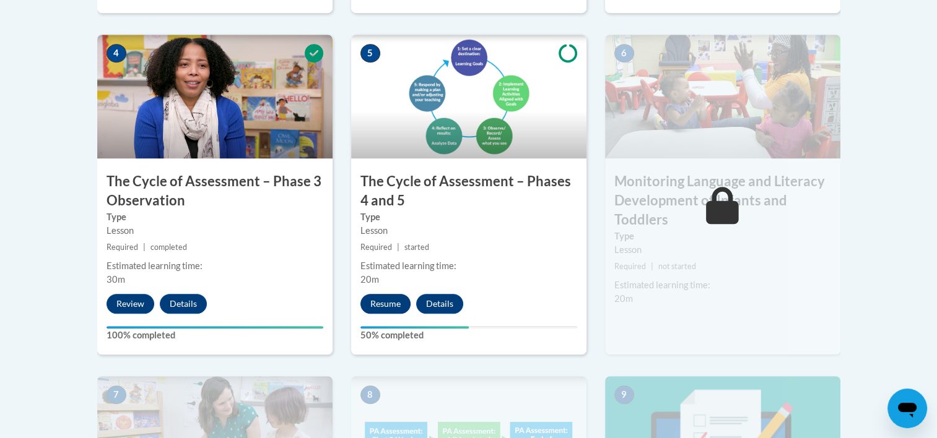 Image resolution: width=937 pixels, height=438 pixels. What do you see at coordinates (116, 395) in the screenshot?
I see `span: 7` at bounding box center [116, 395].